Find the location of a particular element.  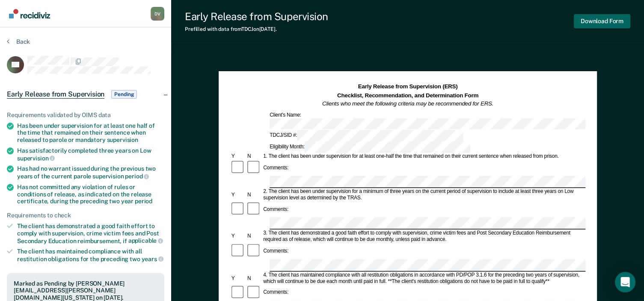

div: D V is located at coordinates (158, 14).